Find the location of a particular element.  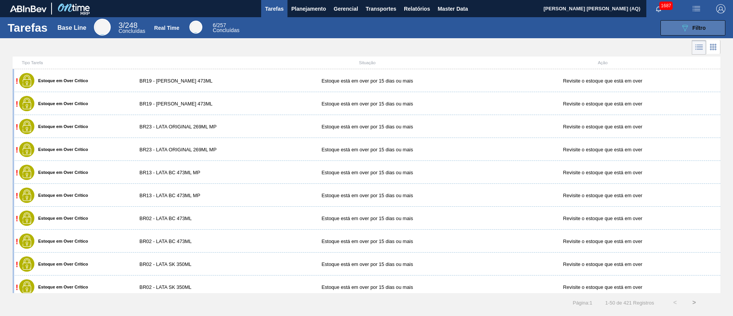

span: Tarefas is located at coordinates (274, 9).